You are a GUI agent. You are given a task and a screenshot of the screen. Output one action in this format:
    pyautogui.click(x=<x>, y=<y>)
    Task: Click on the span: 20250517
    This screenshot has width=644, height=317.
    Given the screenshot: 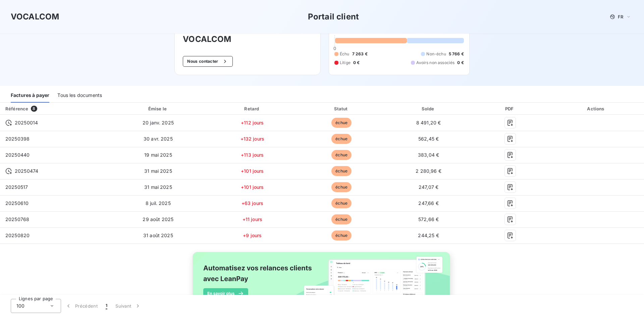 What is the action you would take?
    pyautogui.click(x=17, y=187)
    